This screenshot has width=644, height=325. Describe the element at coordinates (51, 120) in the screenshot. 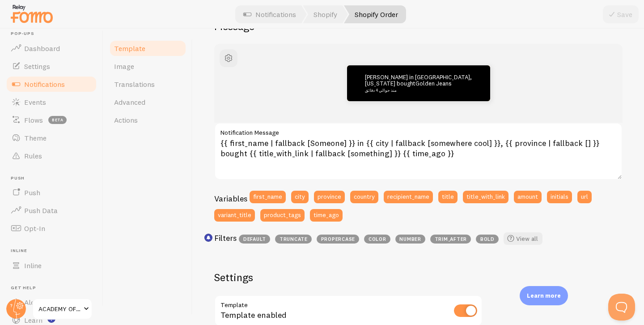

I see `a: Flows beta` at that location.